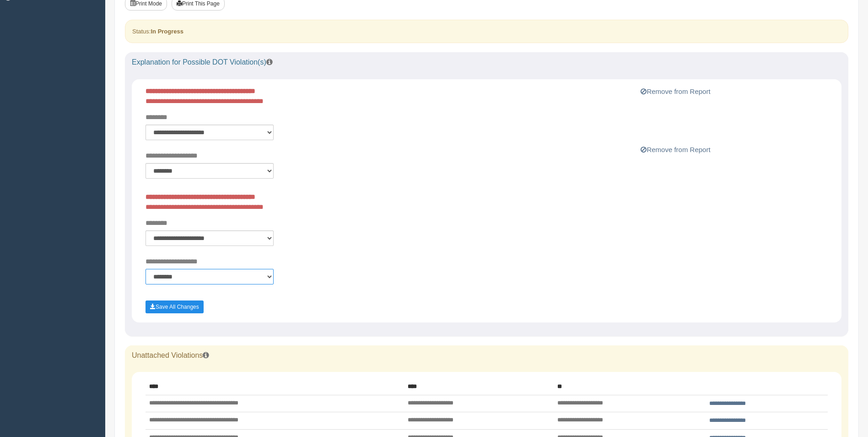  I want to click on div: Unattached Violations, so click(486, 356).